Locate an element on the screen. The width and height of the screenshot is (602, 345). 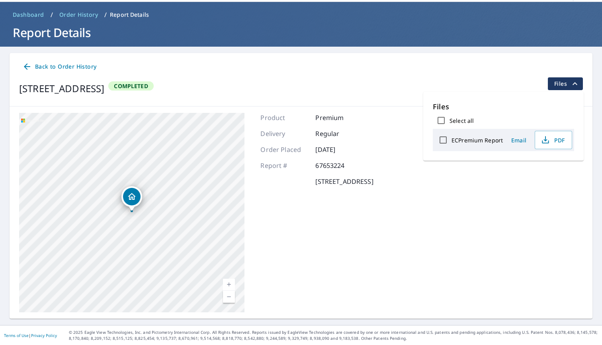
p: Product is located at coordinates (284, 117).